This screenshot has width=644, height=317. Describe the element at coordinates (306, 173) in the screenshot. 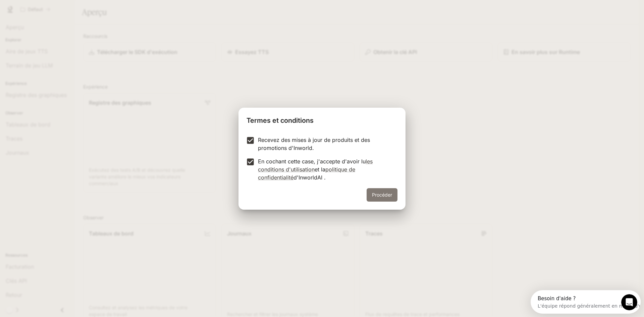

I see `font: politique de confidentialité` at that location.